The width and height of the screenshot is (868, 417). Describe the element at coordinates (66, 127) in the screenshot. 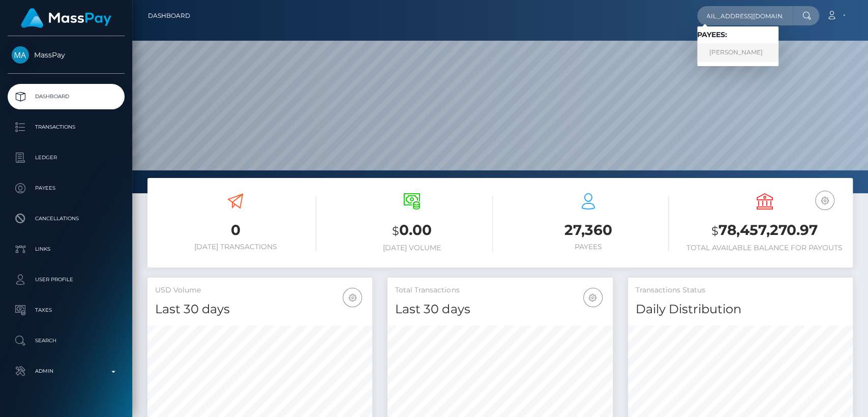

I see `p: Transactions` at that location.